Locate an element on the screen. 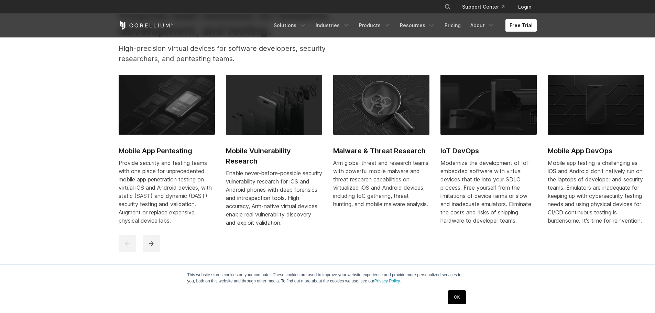 The height and width of the screenshot is (313, 655). h2: Mobile App Pentesting is located at coordinates (167, 151).